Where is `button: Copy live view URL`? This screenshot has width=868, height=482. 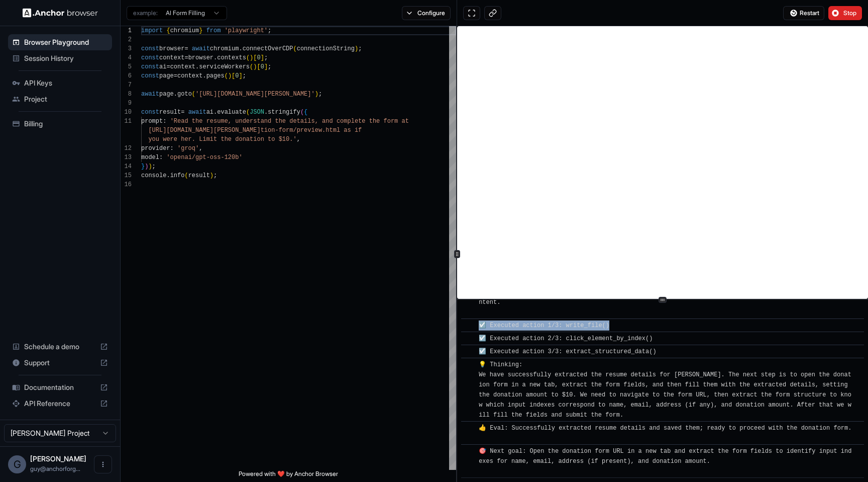
button: Copy live view URL is located at coordinates (493, 13).